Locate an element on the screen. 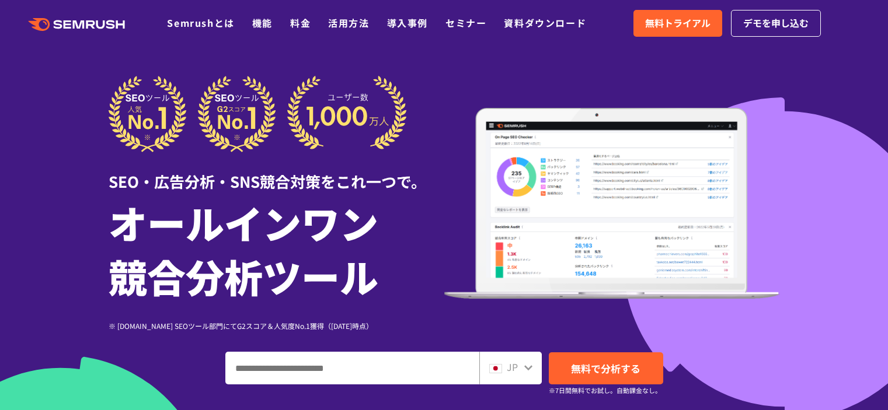 The image size is (888, 410). a: デモを申し込む is located at coordinates (776, 23).